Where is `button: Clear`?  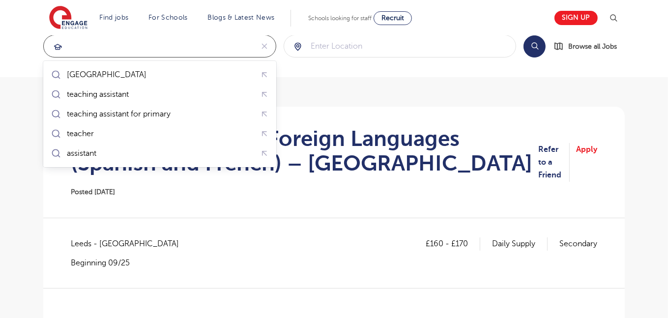 button: Clear is located at coordinates (264, 46).